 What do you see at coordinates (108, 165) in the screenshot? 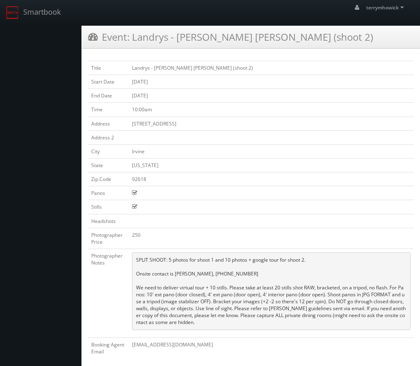
I see `td: State` at bounding box center [108, 165].